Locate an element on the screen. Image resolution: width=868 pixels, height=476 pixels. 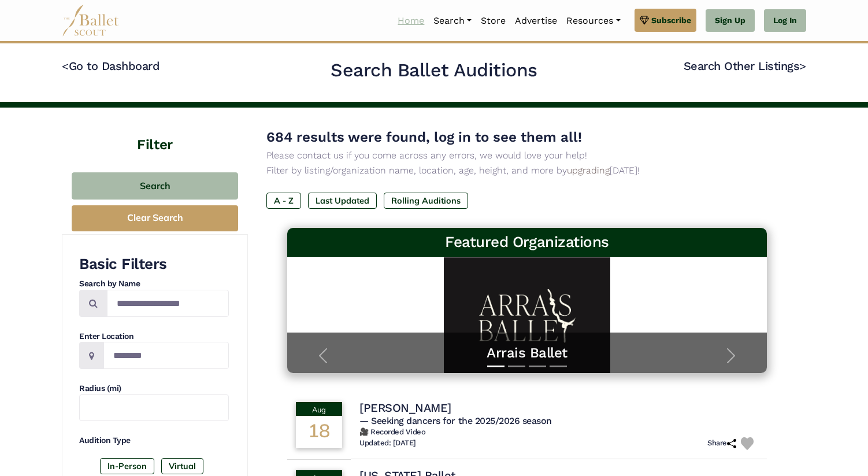
span: Subscribe is located at coordinates (671, 20).